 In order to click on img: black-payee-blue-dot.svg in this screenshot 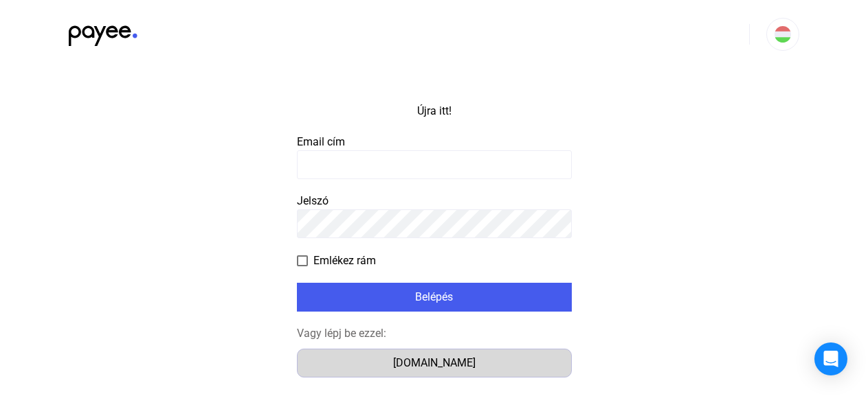, I will do `click(103, 31)`.